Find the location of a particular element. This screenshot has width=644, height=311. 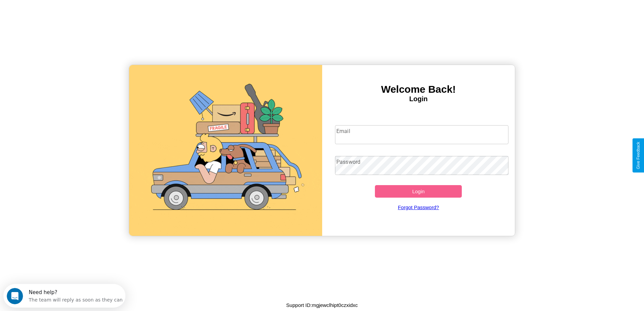

div: Need help? is located at coordinates (72, 8).